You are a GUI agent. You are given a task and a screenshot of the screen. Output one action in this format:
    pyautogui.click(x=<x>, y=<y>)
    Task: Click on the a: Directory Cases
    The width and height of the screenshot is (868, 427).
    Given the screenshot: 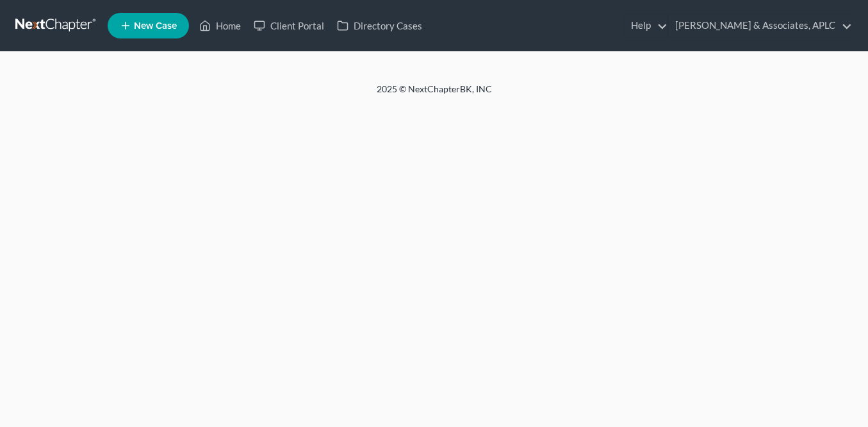 What is the action you would take?
    pyautogui.click(x=379, y=25)
    